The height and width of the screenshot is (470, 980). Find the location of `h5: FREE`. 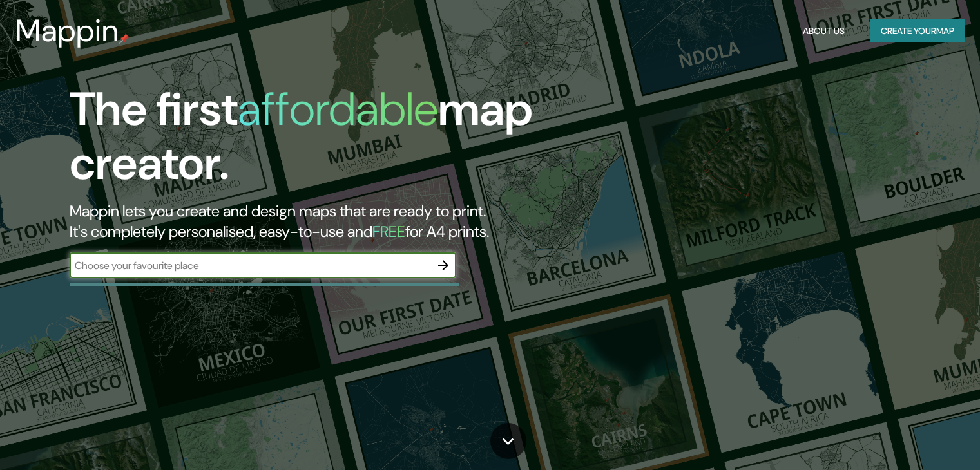

h5: FREE is located at coordinates (389, 231).